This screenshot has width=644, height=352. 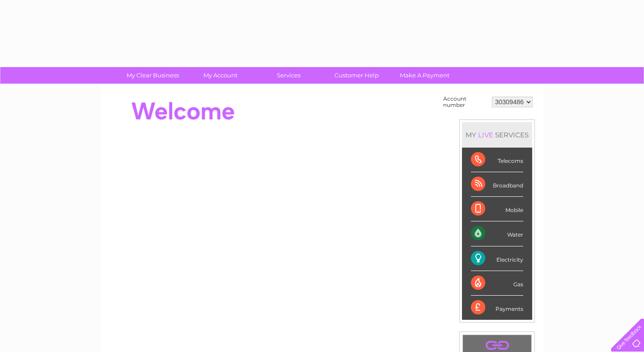 I want to click on a: Services, so click(x=288, y=75).